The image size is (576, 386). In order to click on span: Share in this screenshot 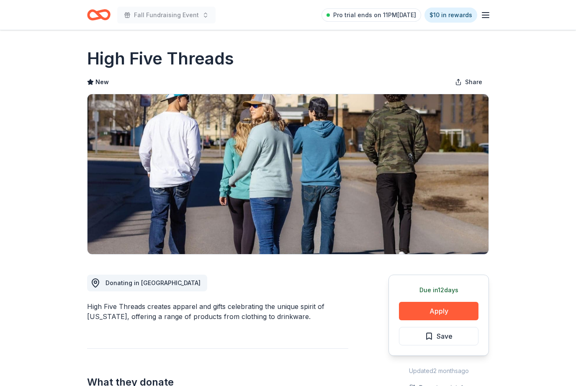, I will do `click(473, 82)`.